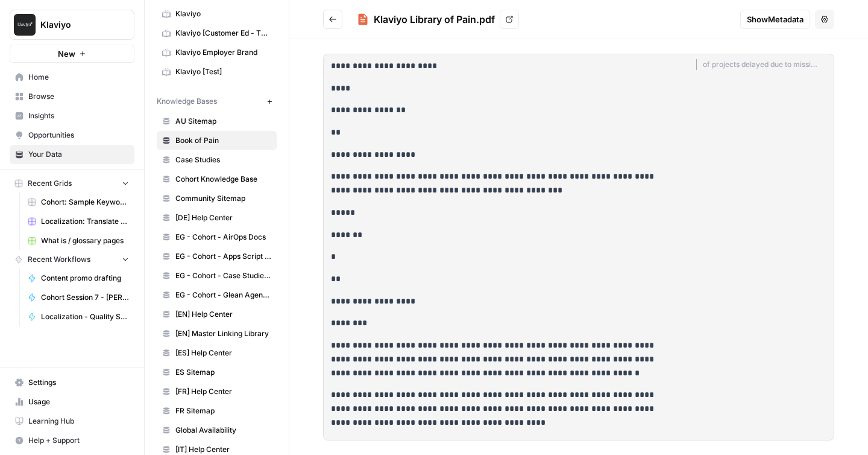  Describe the element at coordinates (223, 52) in the screenshot. I see `span: Klaviyo Employer Brand` at that location.